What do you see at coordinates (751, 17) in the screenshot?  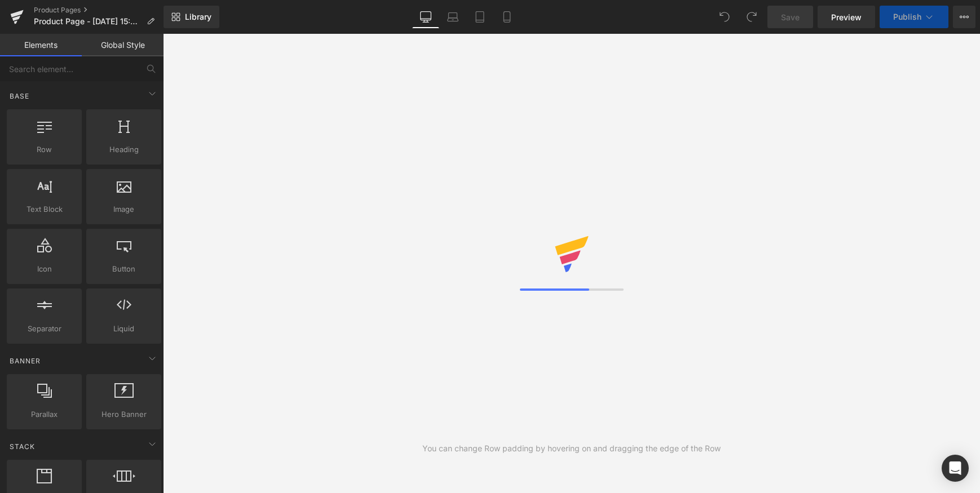 I see `button: Redo` at bounding box center [751, 17].